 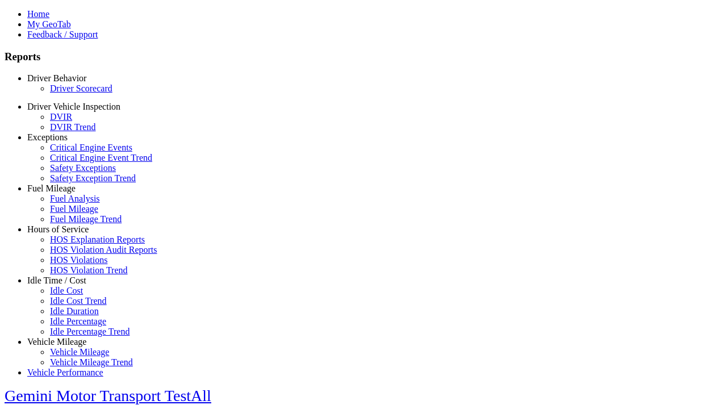 What do you see at coordinates (97, 239) in the screenshot?
I see `a: HOS Explanation Reports` at bounding box center [97, 239].